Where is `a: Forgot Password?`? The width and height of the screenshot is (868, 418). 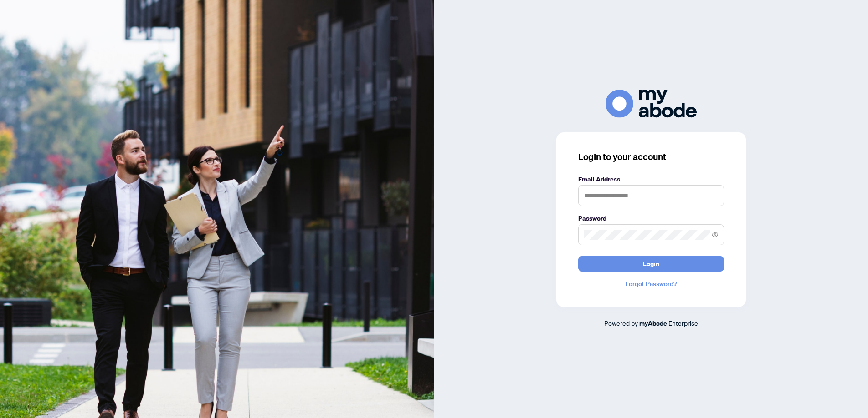 a: Forgot Password? is located at coordinates (651, 284).